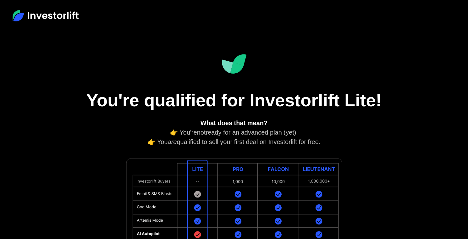 Image resolution: width=468 pixels, height=239 pixels. Describe the element at coordinates (234, 100) in the screenshot. I see `h1: You're qualified for Investorlift Lite!` at that location.